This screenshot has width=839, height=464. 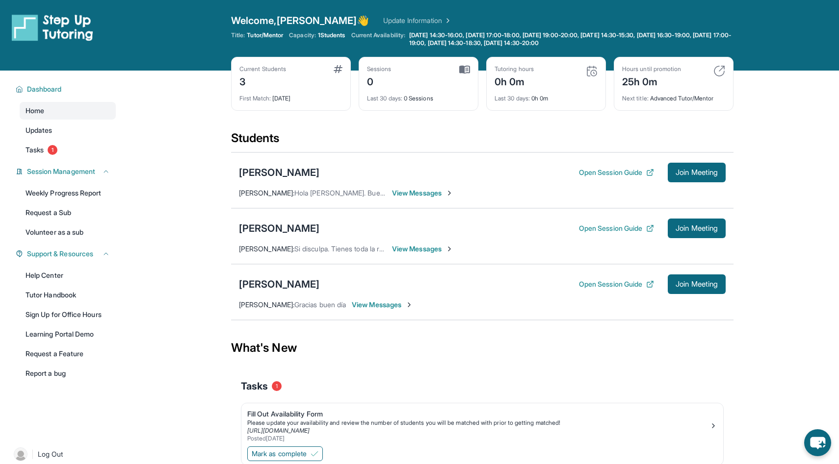 I want to click on div: 0 Sessions, so click(x=418, y=96).